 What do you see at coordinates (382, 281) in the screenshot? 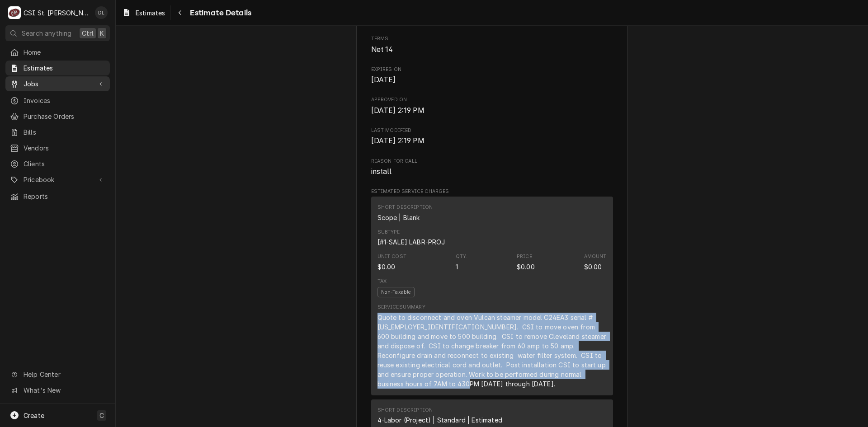
I see `div: Tax` at bounding box center [382, 281].